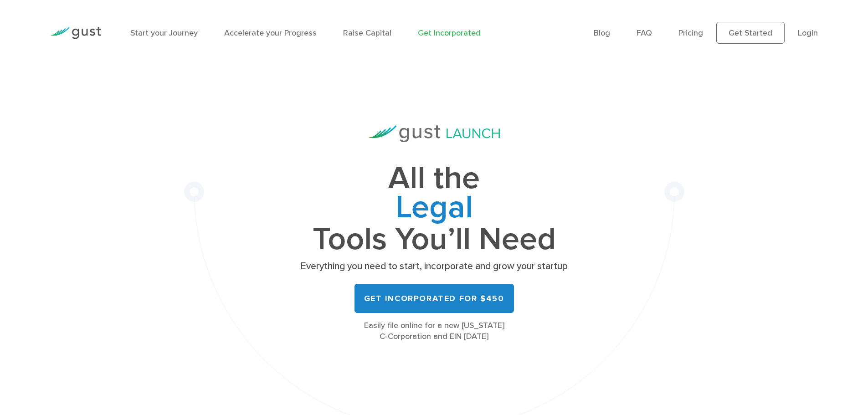 Image resolution: width=868 pixels, height=415 pixels. What do you see at coordinates (434, 209) in the screenshot?
I see `span: Legal` at bounding box center [434, 209].